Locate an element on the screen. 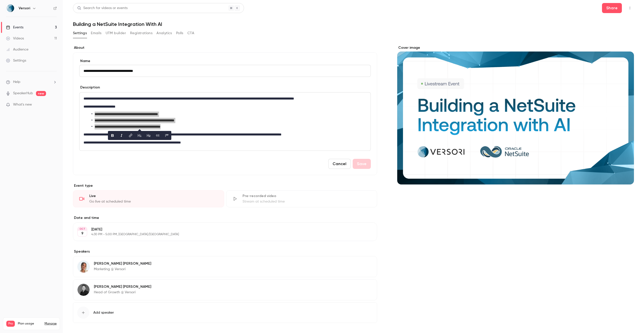  div: Pre-recorded video is located at coordinates (307, 196).